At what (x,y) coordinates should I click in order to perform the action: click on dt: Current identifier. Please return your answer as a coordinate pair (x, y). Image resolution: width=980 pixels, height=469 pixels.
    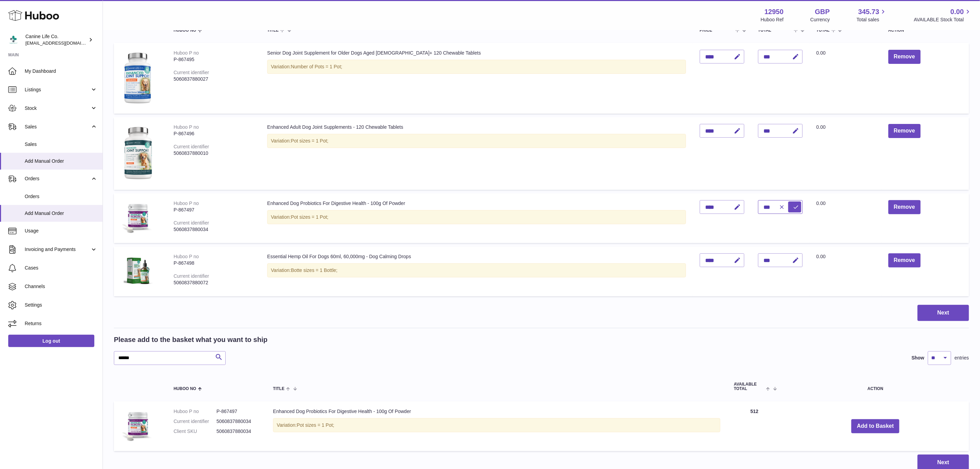
    Looking at the image, I should click on (195, 421).